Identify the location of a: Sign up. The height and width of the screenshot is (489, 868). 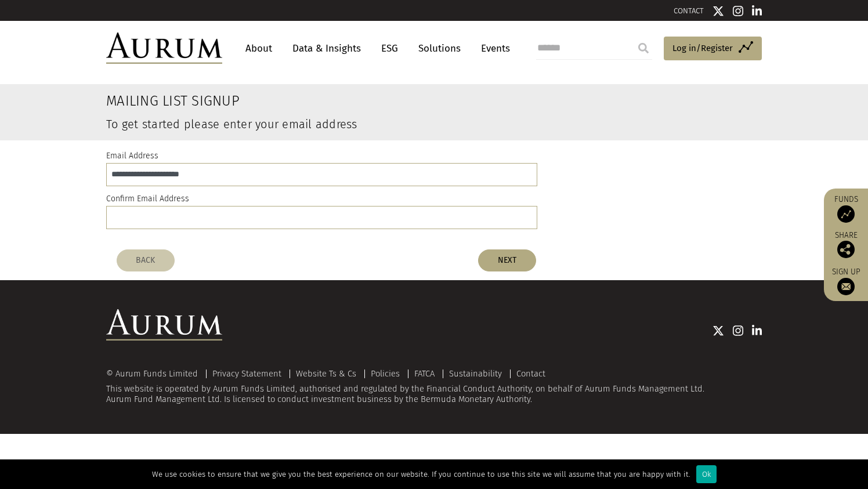
(845, 281).